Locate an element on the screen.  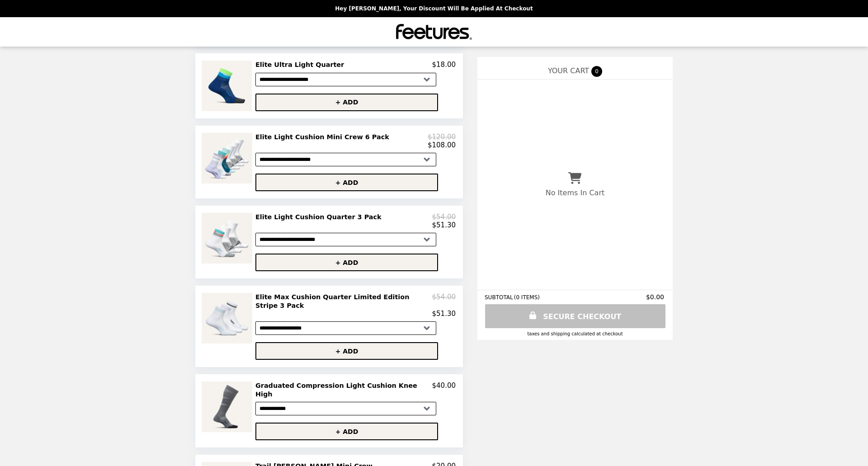
p: $108.00 is located at coordinates (442, 145).